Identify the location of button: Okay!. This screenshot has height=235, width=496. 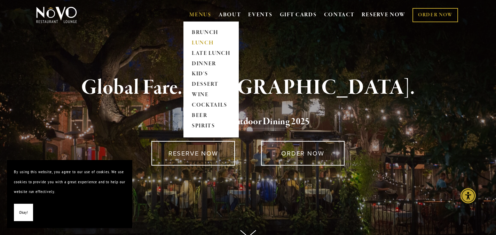
(23, 213).